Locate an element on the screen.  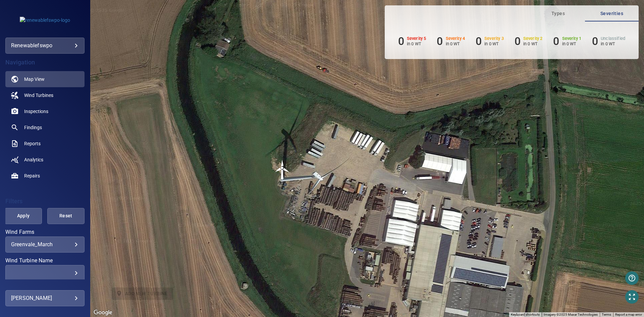
h6: Unclassified is located at coordinates (612, 39).